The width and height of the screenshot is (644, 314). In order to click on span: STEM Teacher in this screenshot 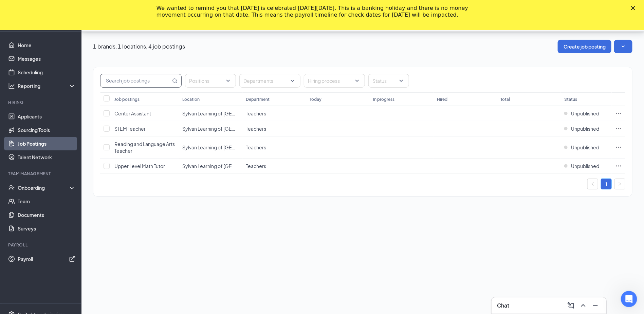, I will do `click(130, 129)`.